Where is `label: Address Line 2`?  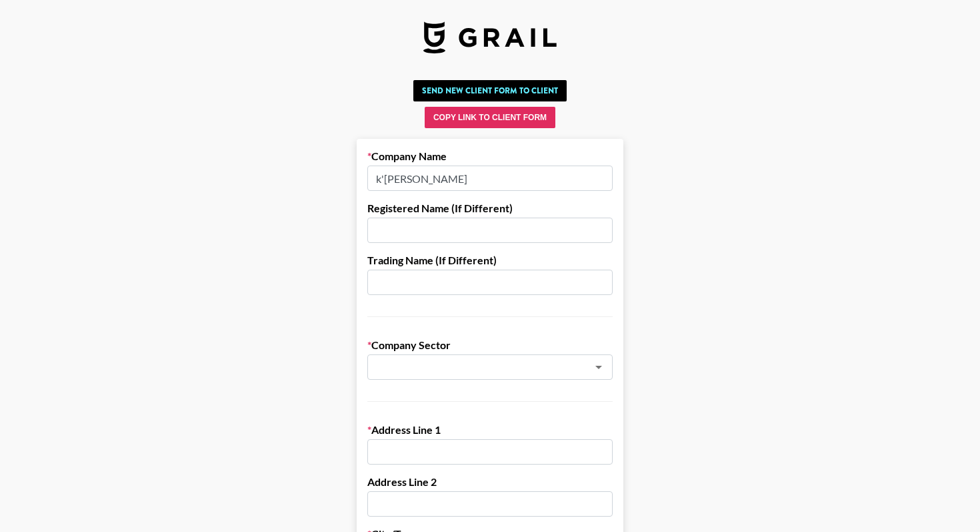
label: Address Line 2 is located at coordinates (490, 481).